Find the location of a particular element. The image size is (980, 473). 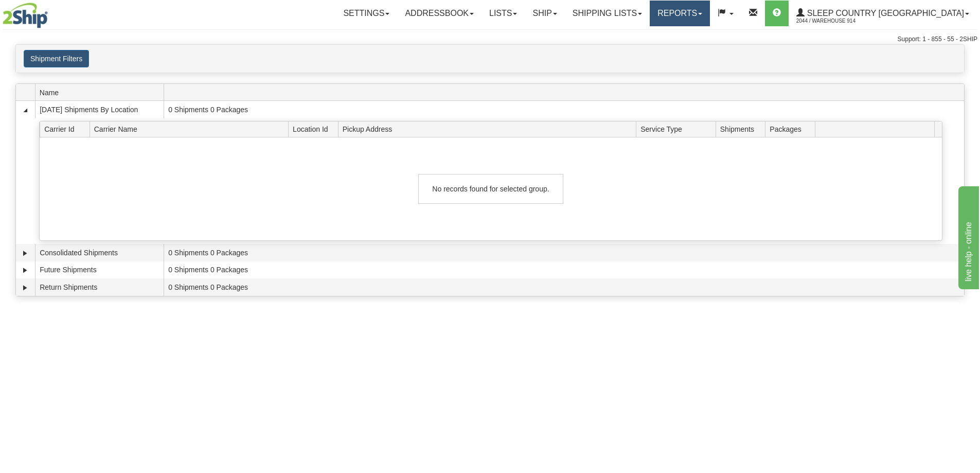

span: Carrier Id is located at coordinates (67, 128).